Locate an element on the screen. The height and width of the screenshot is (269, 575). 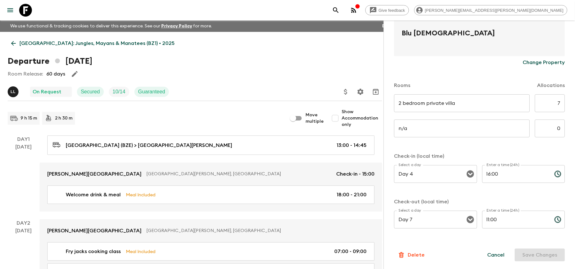
a: Fry jacks cooking classMeal Included07:00 - 09:00 is located at coordinates (211, 252).